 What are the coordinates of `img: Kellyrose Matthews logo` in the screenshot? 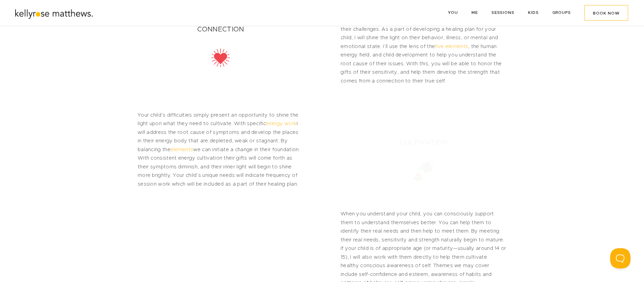 It's located at (55, 13).